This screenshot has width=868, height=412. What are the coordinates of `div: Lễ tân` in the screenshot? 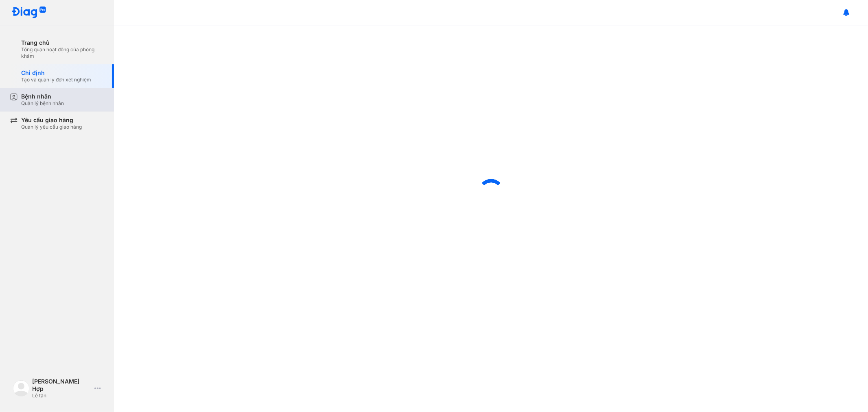 It's located at (62, 396).